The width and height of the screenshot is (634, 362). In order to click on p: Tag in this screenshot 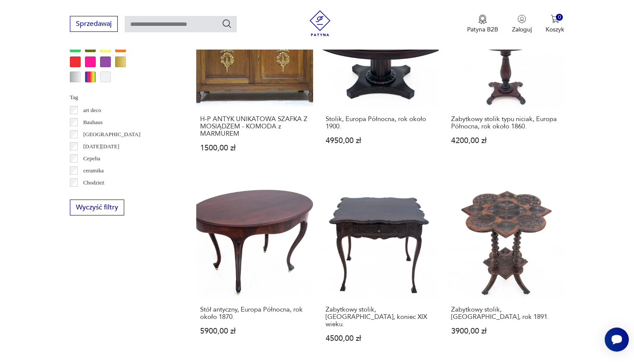, I will do `click(123, 98)`.